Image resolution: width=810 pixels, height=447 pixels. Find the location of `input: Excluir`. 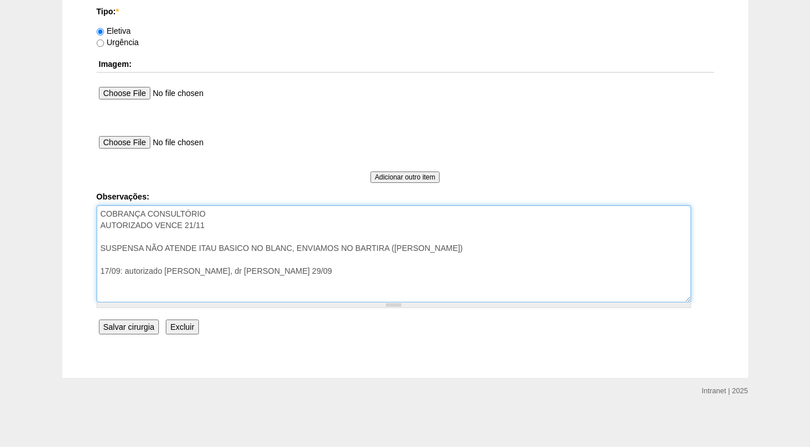

input: Excluir is located at coordinates (182, 327).